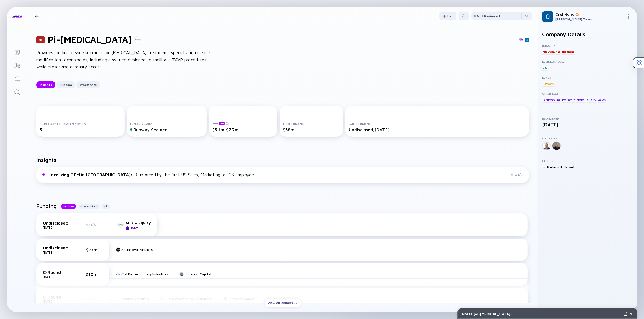  I want to click on div: Not Reviewed, so click(488, 16).